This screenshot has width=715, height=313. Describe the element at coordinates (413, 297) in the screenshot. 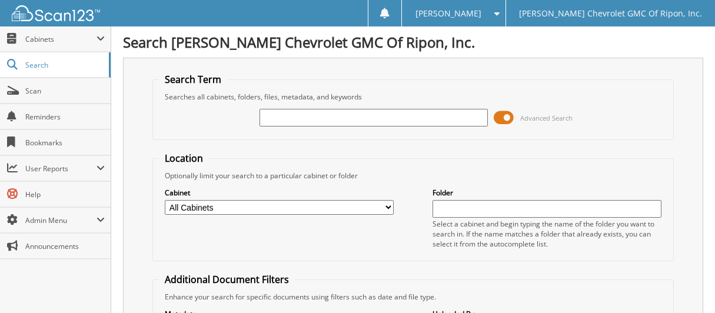

I see `div: Enhance your search for specific documents using filters such as date and file type.` at that location.